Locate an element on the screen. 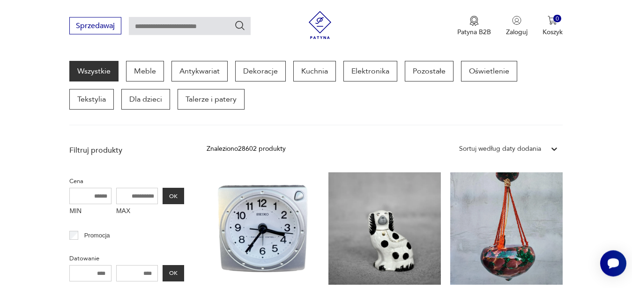 The image size is (632, 288). img: Ikona medalu is located at coordinates (474, 21).